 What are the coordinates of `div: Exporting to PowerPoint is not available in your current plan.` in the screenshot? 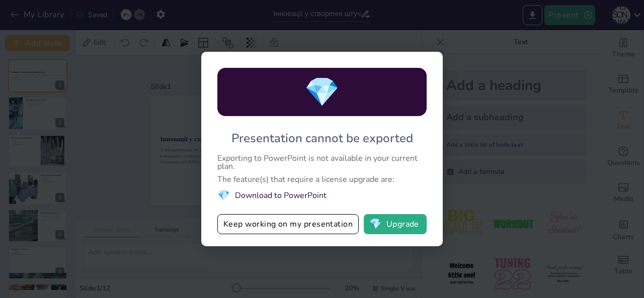 It's located at (322, 163).